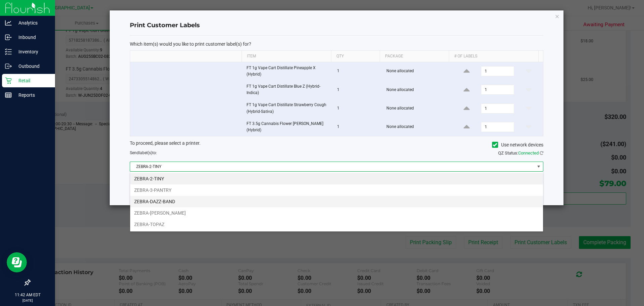 The image size is (644, 306). I want to click on h4: Print Customer Labels, so click(336, 26).